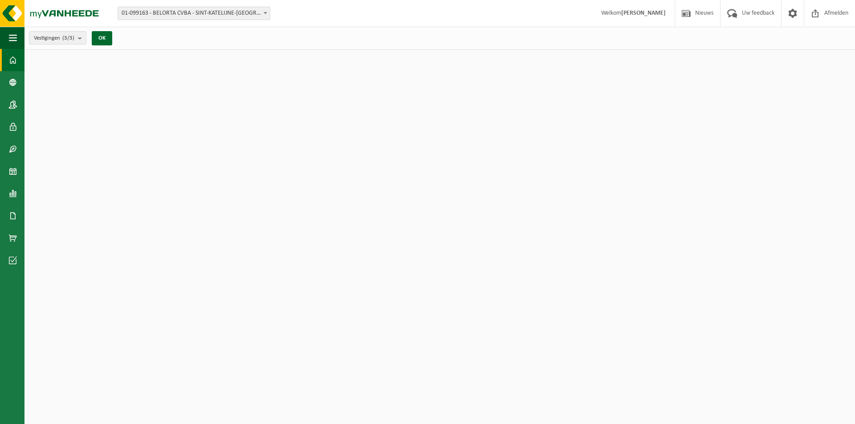  Describe the element at coordinates (102, 38) in the screenshot. I see `button: OK` at that location.